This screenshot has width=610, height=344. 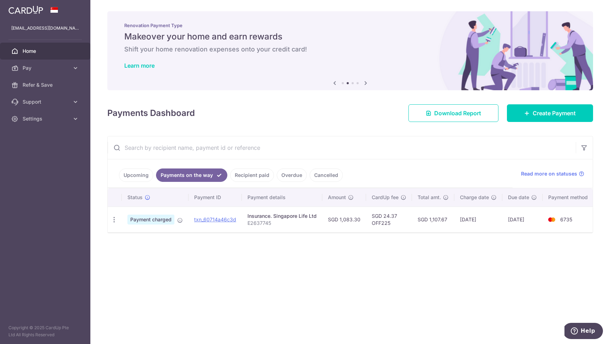 What do you see at coordinates (282, 198) in the screenshot?
I see `th: Payment details` at bounding box center [282, 198].